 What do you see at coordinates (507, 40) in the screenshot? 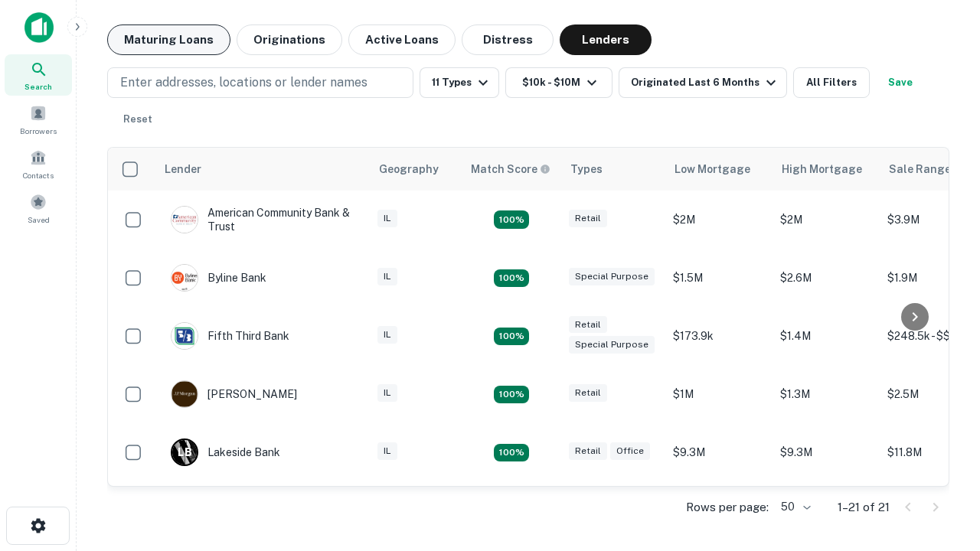
I see `button: Distress` at bounding box center [507, 40].